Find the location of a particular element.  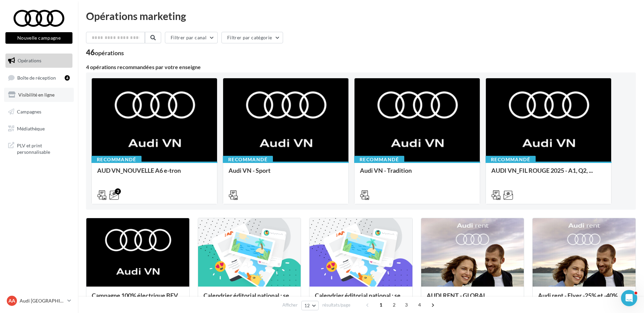

span: 3 is located at coordinates (406, 305).